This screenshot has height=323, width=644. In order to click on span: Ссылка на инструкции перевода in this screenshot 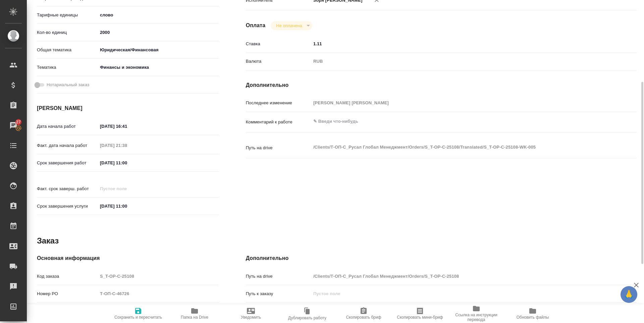, I will do `click(476, 317)`.